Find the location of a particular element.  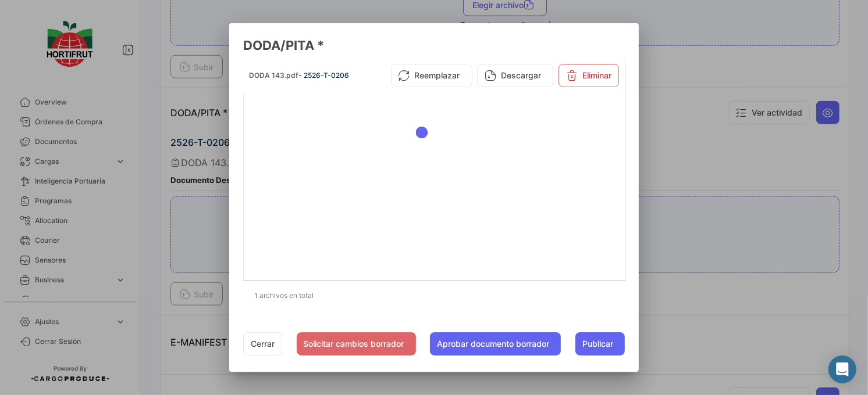

button: Reemplazar is located at coordinates (432, 75).